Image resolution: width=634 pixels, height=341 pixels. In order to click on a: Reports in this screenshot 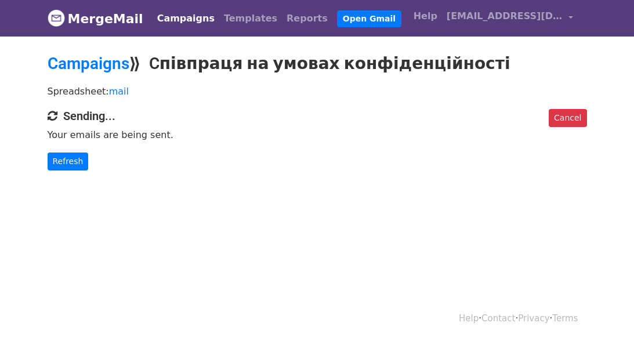, I will do `click(307, 19)`.